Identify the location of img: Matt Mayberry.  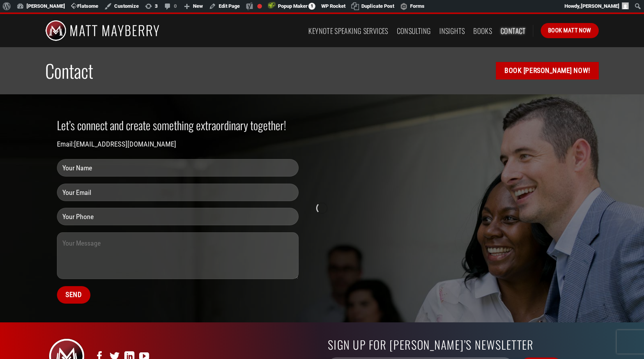
(102, 30).